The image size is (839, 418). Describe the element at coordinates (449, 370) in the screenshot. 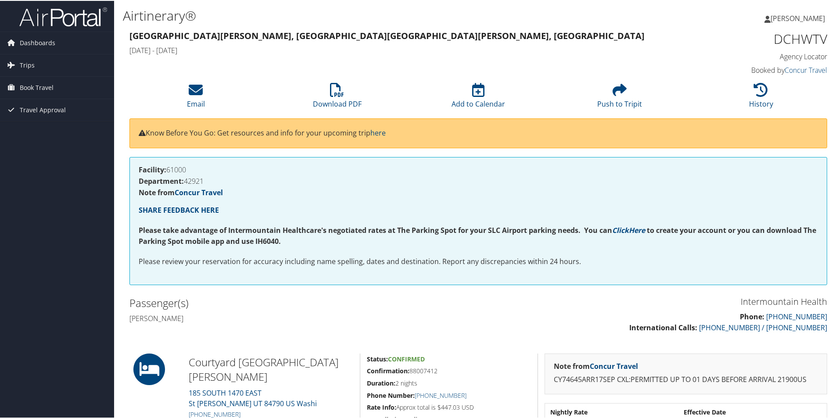

I see `h5: 88007412` at that location.